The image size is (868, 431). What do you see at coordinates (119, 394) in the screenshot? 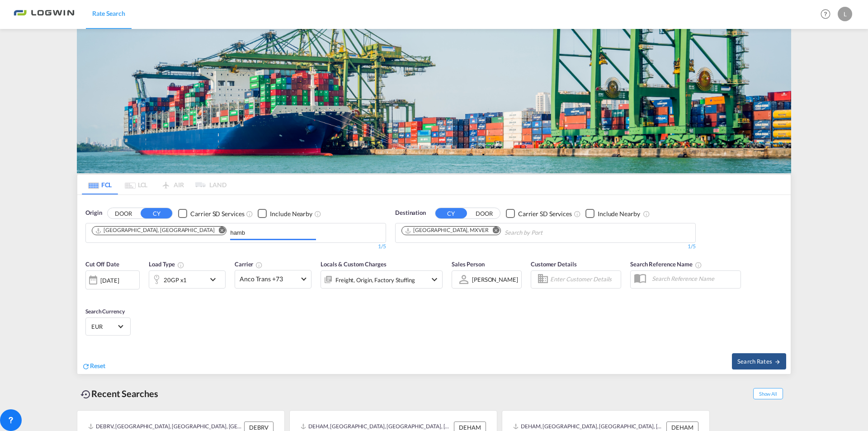
I see `div: Recent Searches` at bounding box center [119, 394].